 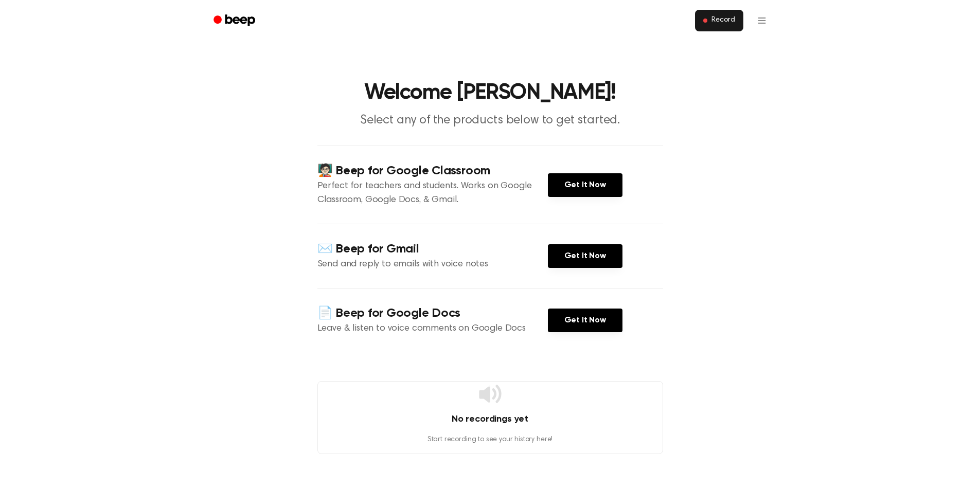 What do you see at coordinates (235, 20) in the screenshot?
I see `a: Beep` at bounding box center [235, 20].